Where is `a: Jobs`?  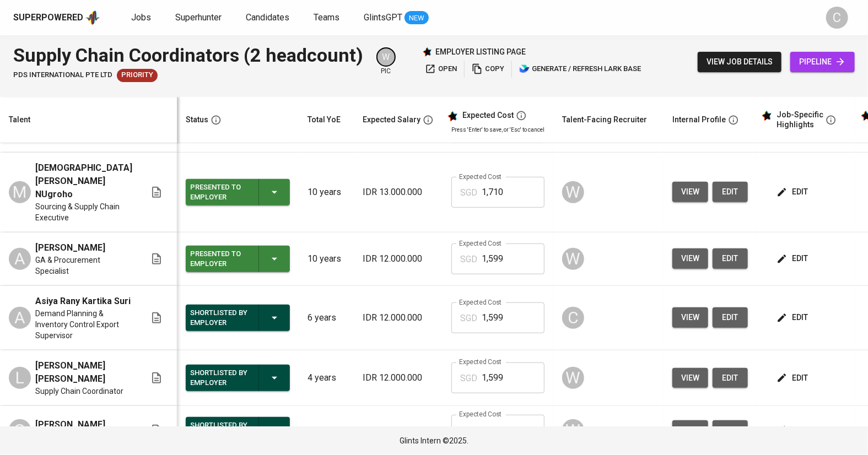 a: Jobs is located at coordinates (142, 18).